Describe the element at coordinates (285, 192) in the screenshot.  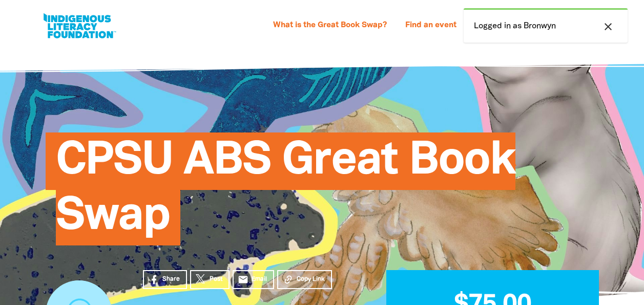
I see `span: CPSU ABS Great Book Swap` at that location.